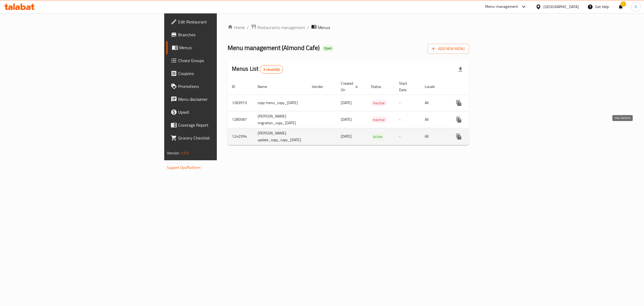 This screenshot has height=306, width=644. What do you see at coordinates (219, 86) in the screenshot?
I see `a: Promotions` at bounding box center [219, 86].